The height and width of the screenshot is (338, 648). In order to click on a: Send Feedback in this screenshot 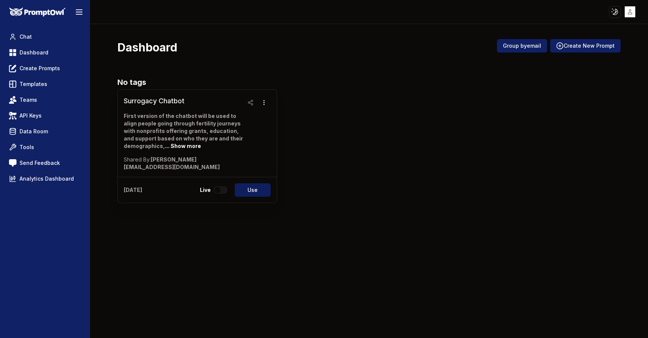, I will do `click(45, 163)`.